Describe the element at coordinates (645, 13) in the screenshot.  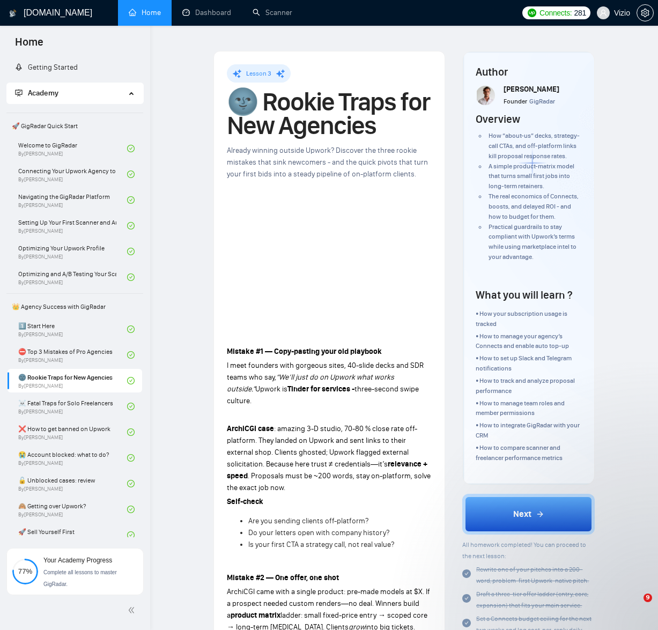
I see `a: setting` at that location.